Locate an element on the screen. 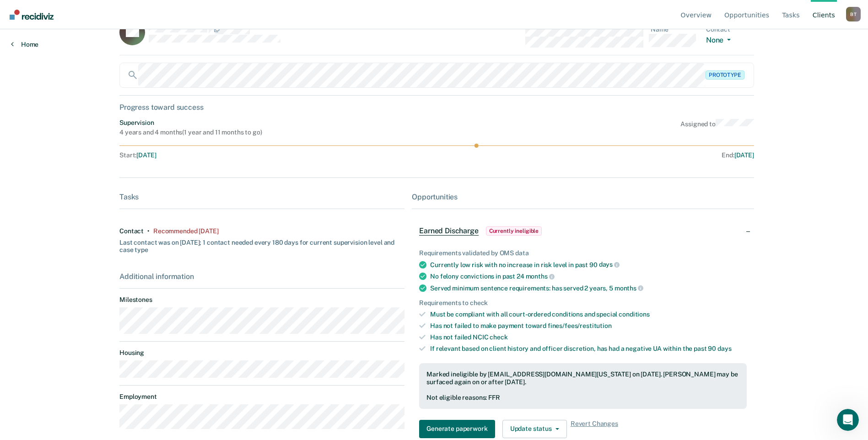 The width and height of the screenshot is (868, 440). div: Additional information is located at coordinates (261, 277).